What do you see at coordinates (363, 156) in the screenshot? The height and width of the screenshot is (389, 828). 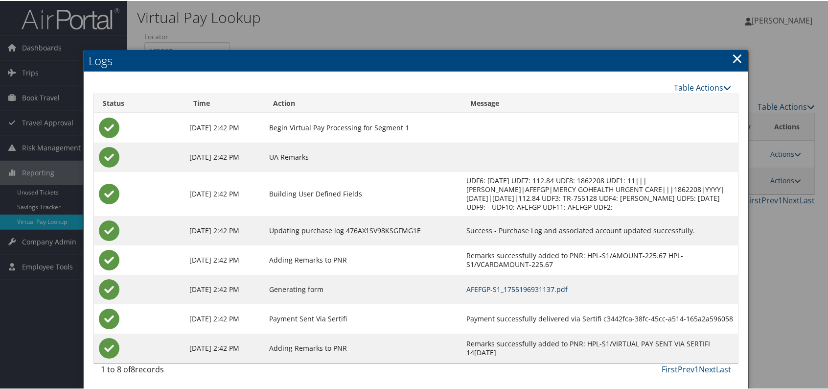 I see `td: UA Remarks` at bounding box center [363, 156].